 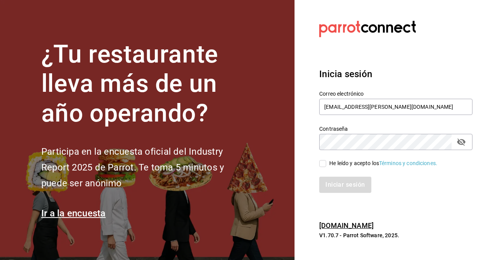 I want to click on input: Ingresa tu correo electrónico, so click(x=395, y=107).